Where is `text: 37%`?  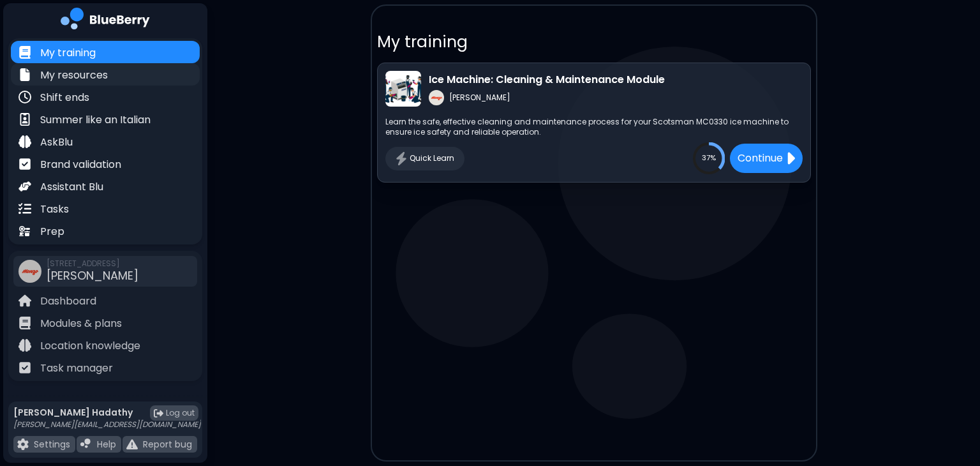
text: 37% is located at coordinates (709, 157).